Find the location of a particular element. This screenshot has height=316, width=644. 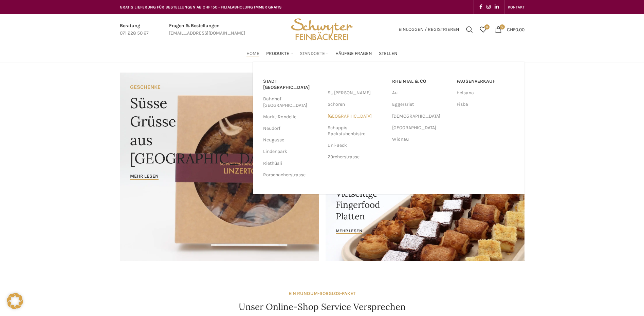

a: KONTAKT is located at coordinates (516, 7).